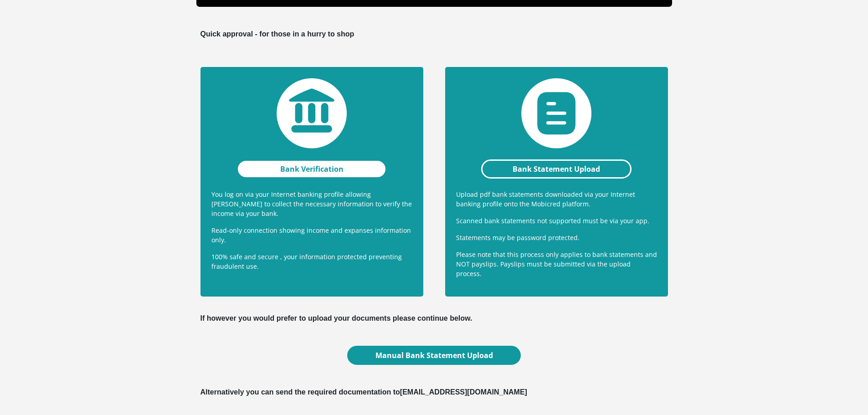 This screenshot has width=868, height=415. Describe the element at coordinates (336, 318) in the screenshot. I see `b: If however you would prefer to upload your documents please continue below.` at that location.